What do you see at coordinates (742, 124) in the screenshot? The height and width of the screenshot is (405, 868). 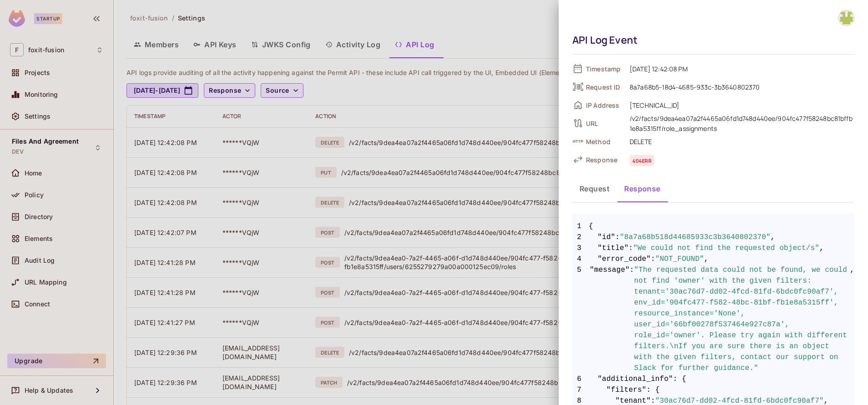 I see `div: /v2/facts/9dea4ea07a2f4465a06fd1d748d440ee/904fc477f58248bc81bffb1e8a5315ff/role_assignments` at bounding box center [742, 124].